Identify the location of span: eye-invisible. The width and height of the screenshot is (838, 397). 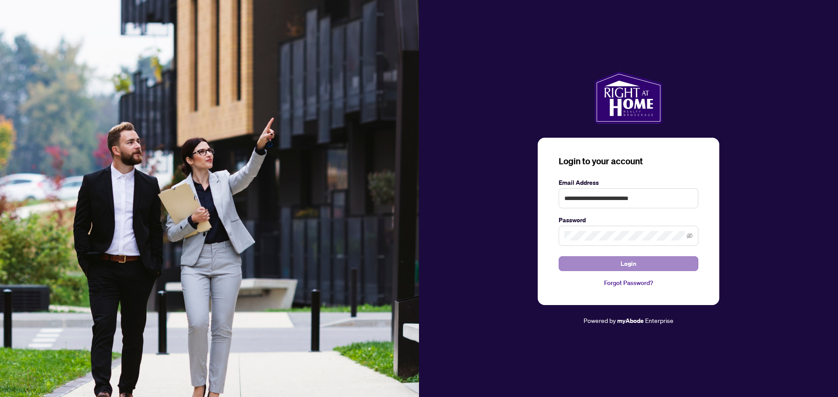
(689, 236).